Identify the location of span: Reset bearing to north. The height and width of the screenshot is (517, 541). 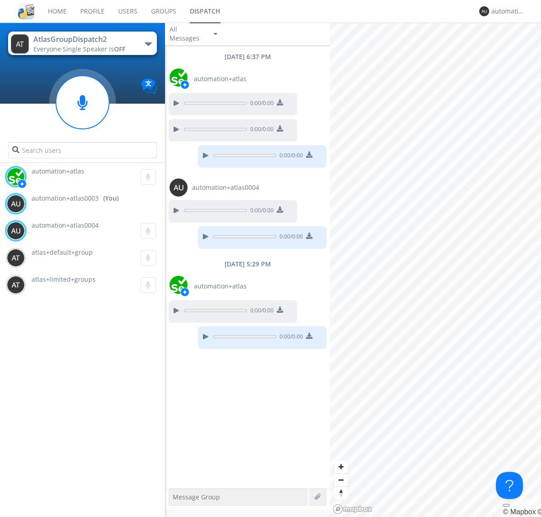
(341, 493).